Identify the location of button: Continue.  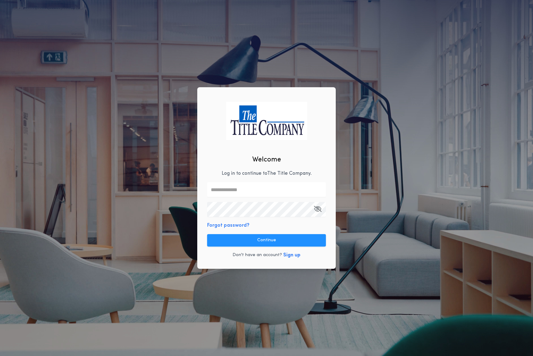
(267, 240).